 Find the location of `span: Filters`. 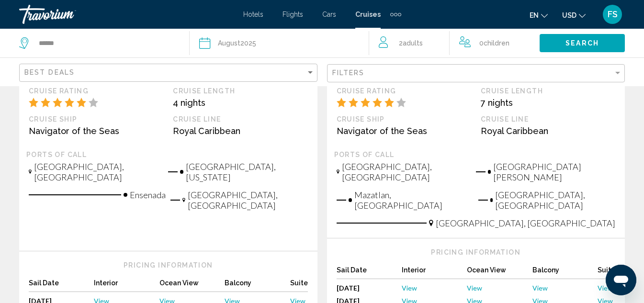

span: Filters is located at coordinates (349, 73).